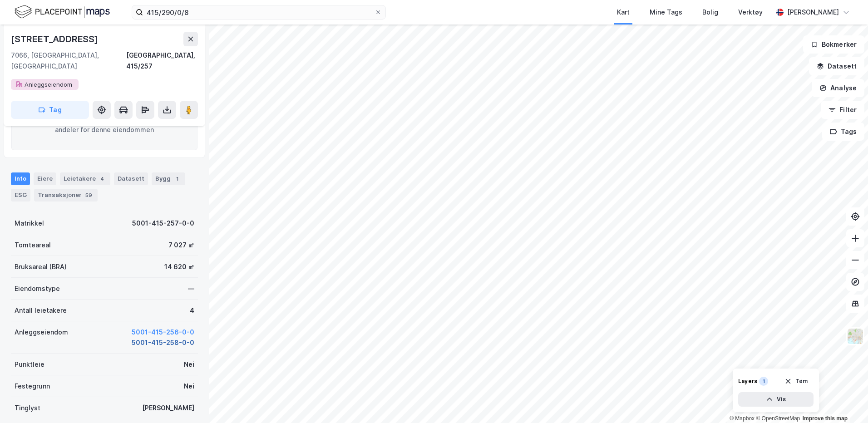 The height and width of the screenshot is (423, 868). Describe the element at coordinates (776, 400) in the screenshot. I see `button: Vis` at that location.